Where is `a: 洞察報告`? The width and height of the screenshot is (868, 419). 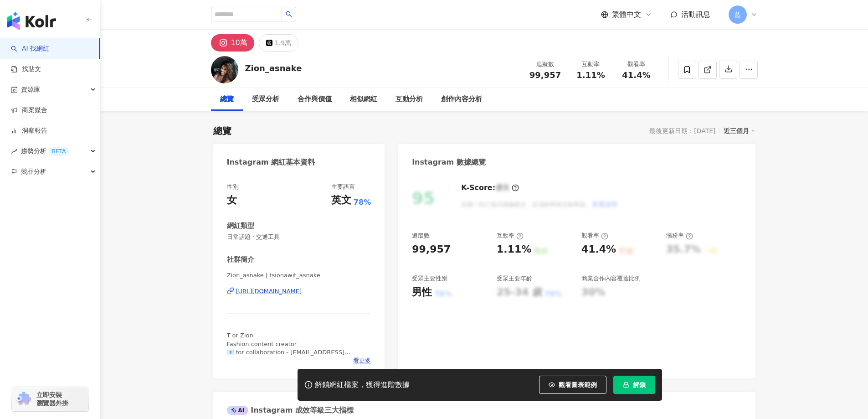 a: 洞察報告 is located at coordinates (29, 131).